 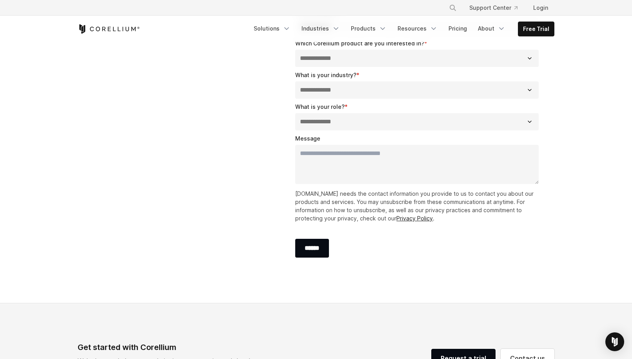 What do you see at coordinates (614, 342) in the screenshot?
I see `div: Open Intercom Messenger` at bounding box center [614, 342].